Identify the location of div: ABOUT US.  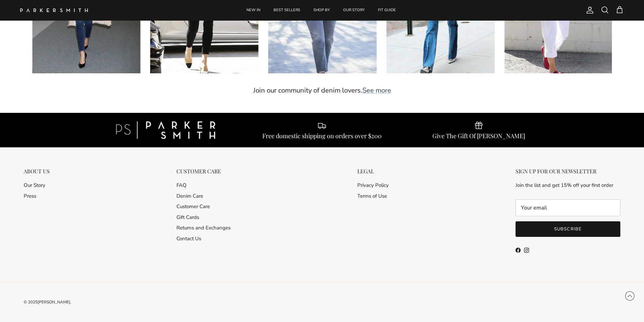
(37, 171).